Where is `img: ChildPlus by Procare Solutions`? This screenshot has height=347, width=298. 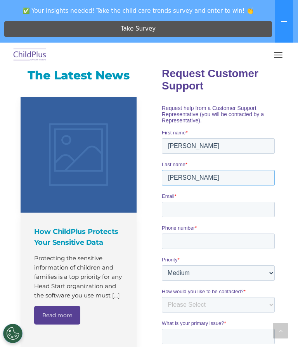 img: ChildPlus by Procare Solutions is located at coordinates (30, 55).